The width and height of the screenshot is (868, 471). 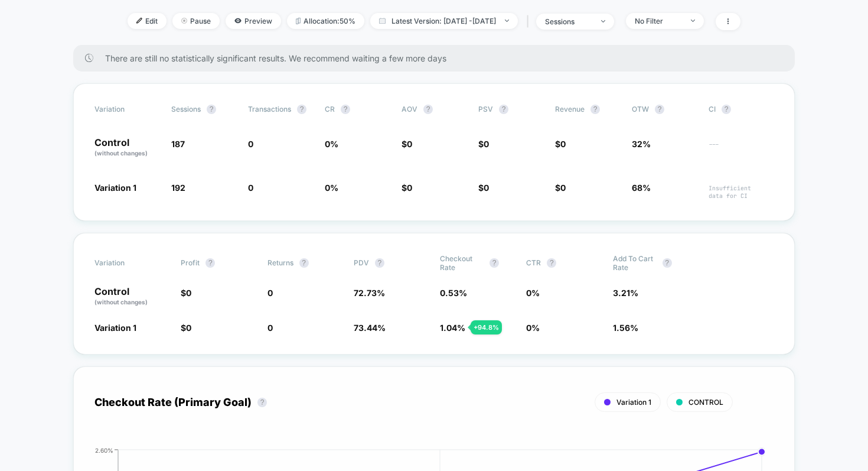 I want to click on span: CI, so click(x=742, y=110).